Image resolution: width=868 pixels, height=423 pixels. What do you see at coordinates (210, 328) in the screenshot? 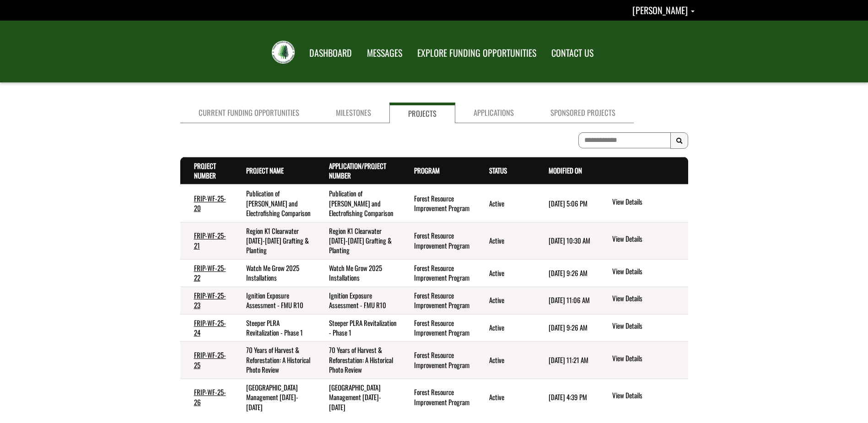
I see `a: FRIP-WF-25-24` at bounding box center [210, 328].